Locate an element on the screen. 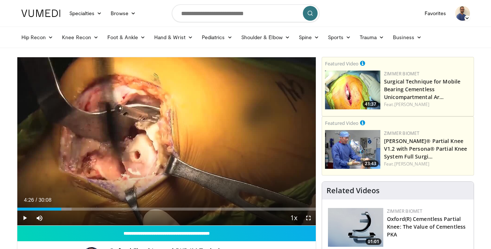  button: Playback Rate is located at coordinates (294, 218).